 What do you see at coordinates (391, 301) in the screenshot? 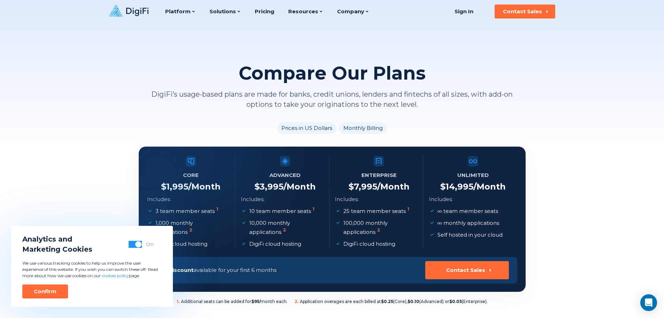
I see `span: Application overages are each billed at (Core), (Advanced) or (Enterprise).` at bounding box center [391, 301].